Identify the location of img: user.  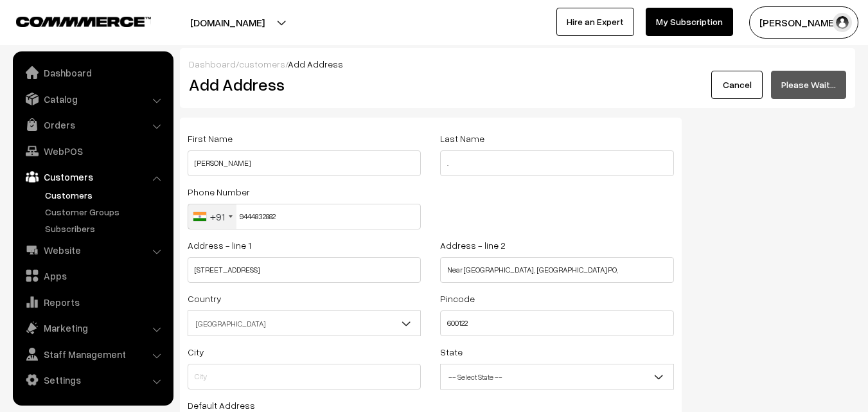
(843, 22).